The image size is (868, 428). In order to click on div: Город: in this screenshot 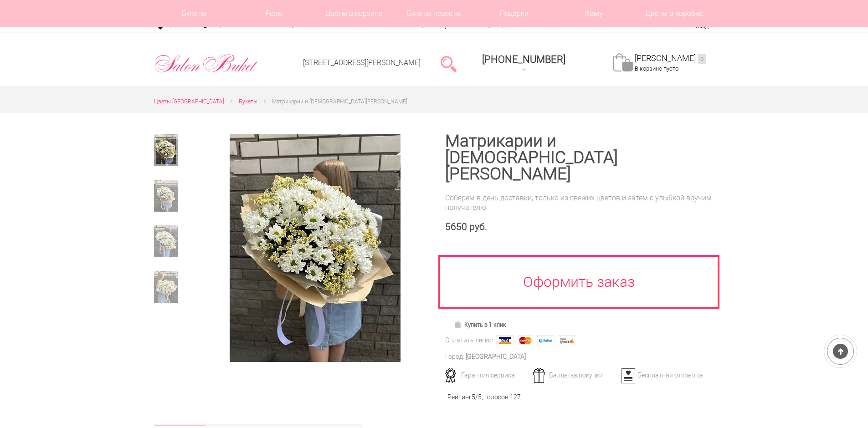, I will do `click(455, 357)`.